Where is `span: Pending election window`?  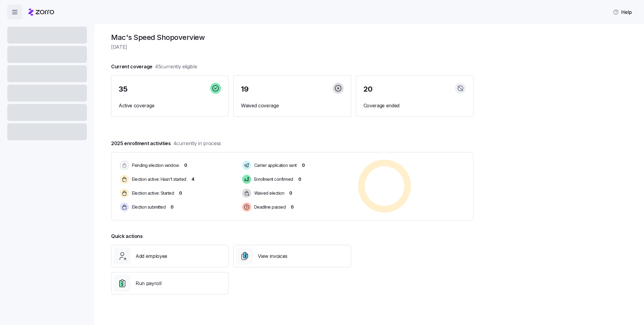
span: Pending election window is located at coordinates (155, 166).